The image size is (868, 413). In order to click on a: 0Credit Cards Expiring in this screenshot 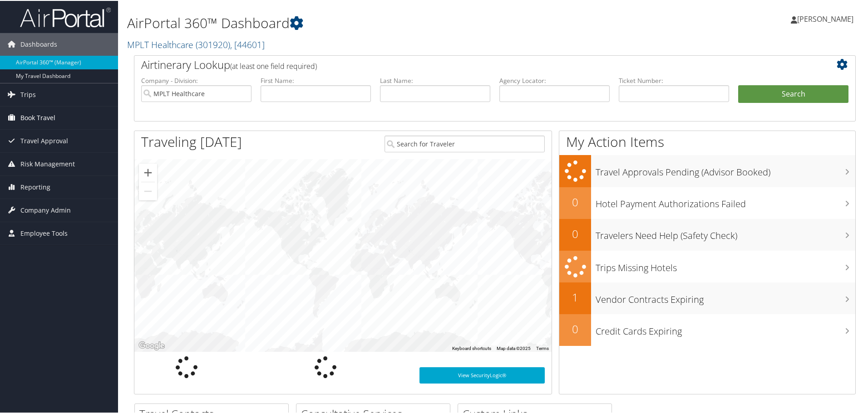, I will do `click(707, 329)`.